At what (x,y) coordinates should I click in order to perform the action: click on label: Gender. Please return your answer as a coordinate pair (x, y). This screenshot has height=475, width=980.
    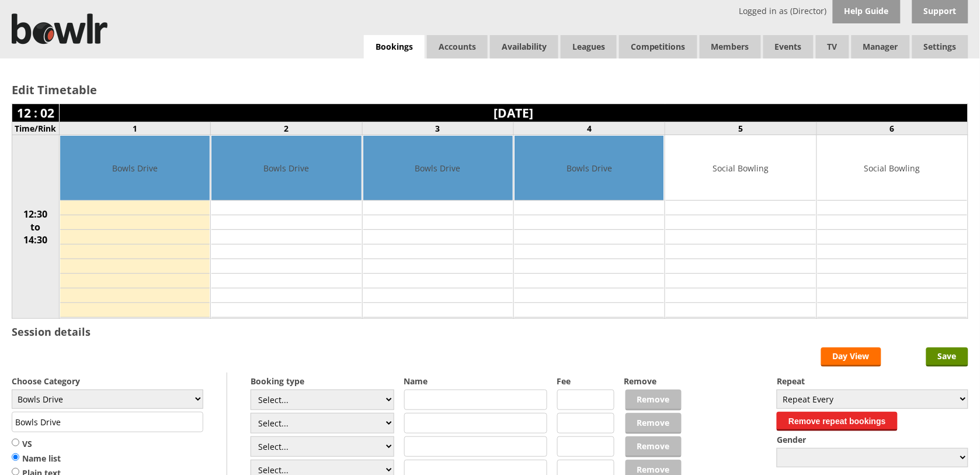
    Looking at the image, I should click on (873, 439).